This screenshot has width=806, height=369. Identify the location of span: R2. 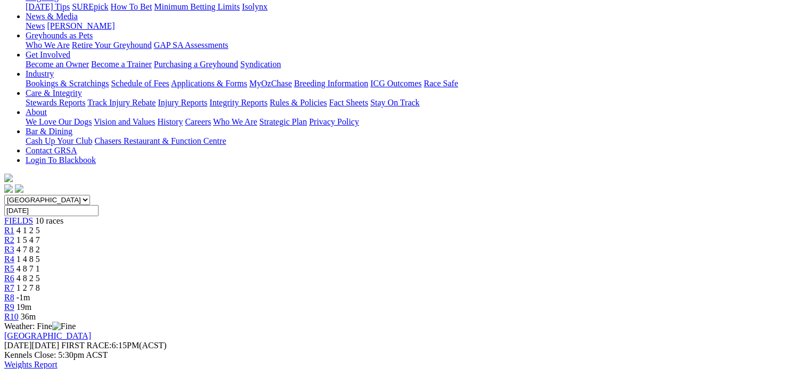
(9, 240).